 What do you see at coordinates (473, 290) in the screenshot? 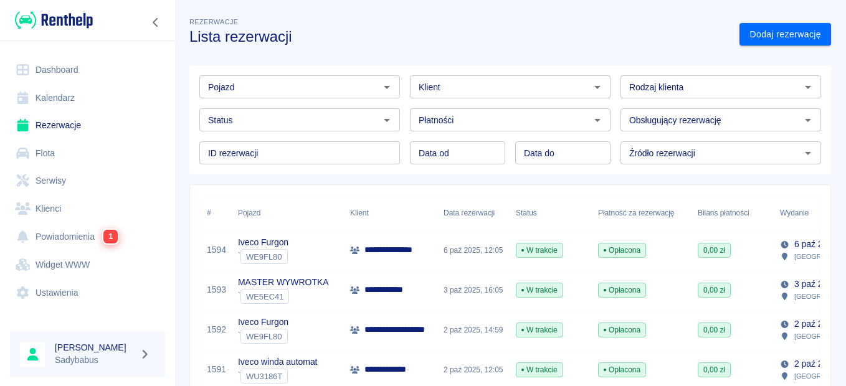
I see `div: 3 paź 2025, 16:05` at bounding box center [473, 290].